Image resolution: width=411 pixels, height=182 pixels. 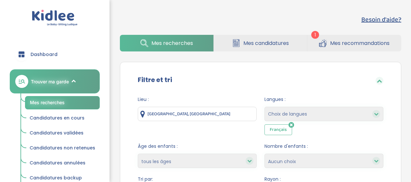 I want to click on a: Dashboard, so click(x=55, y=54).